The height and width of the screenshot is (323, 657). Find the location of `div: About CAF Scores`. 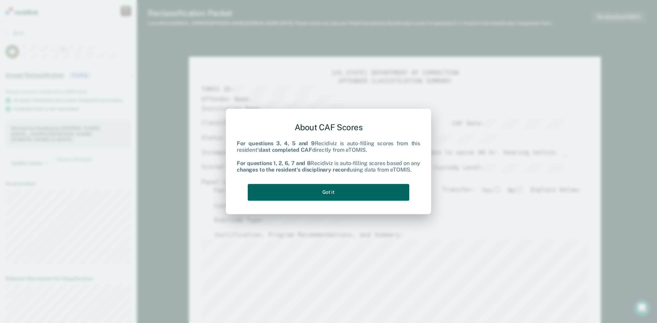

div: About CAF Scores is located at coordinates (328, 127).